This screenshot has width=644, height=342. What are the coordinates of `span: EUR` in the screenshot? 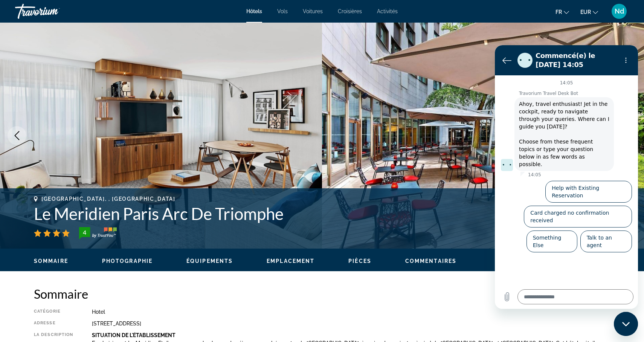 It's located at (585, 12).